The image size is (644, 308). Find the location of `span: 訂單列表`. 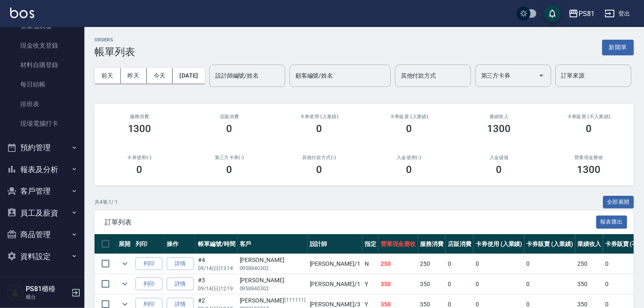

span: 訂單列表 is located at coordinates (350, 223).